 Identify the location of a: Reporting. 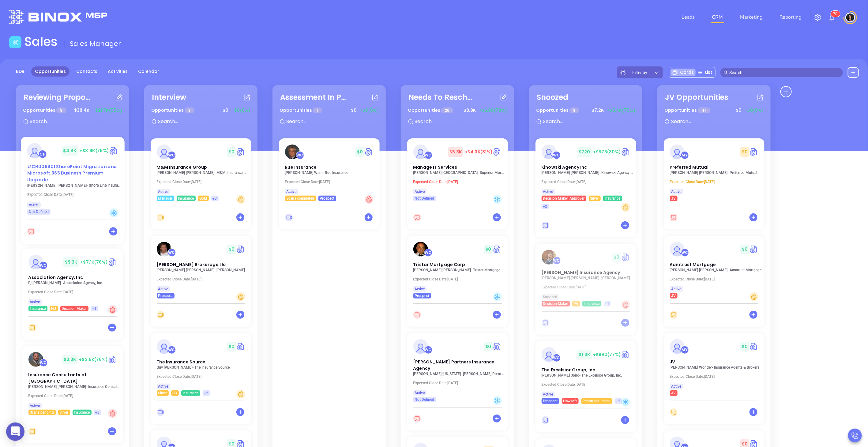
(790, 17).